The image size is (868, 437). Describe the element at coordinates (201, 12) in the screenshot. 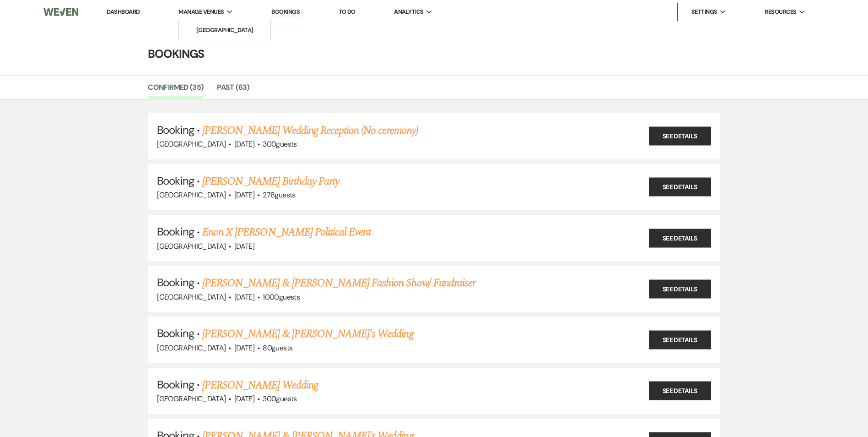

I see `span: Manage Venues` at that location.